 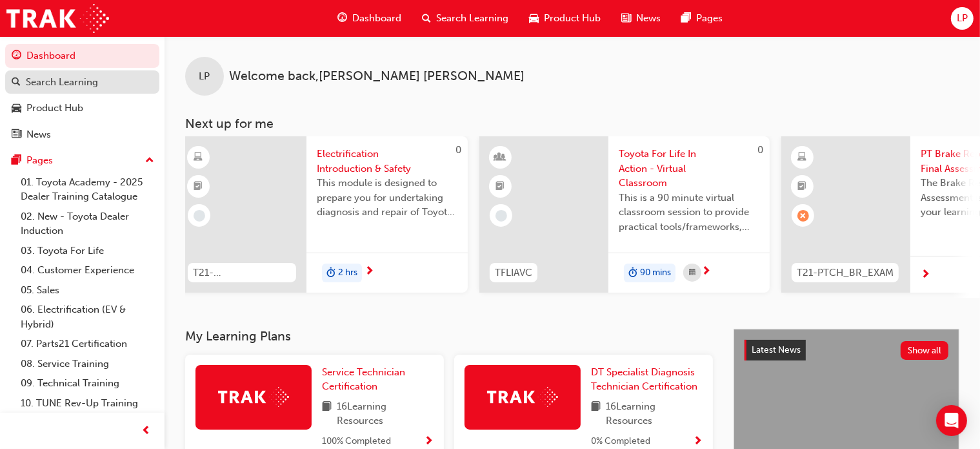 What do you see at coordinates (378, 379) in the screenshot?
I see `a: Service Technician Certification` at bounding box center [378, 379].